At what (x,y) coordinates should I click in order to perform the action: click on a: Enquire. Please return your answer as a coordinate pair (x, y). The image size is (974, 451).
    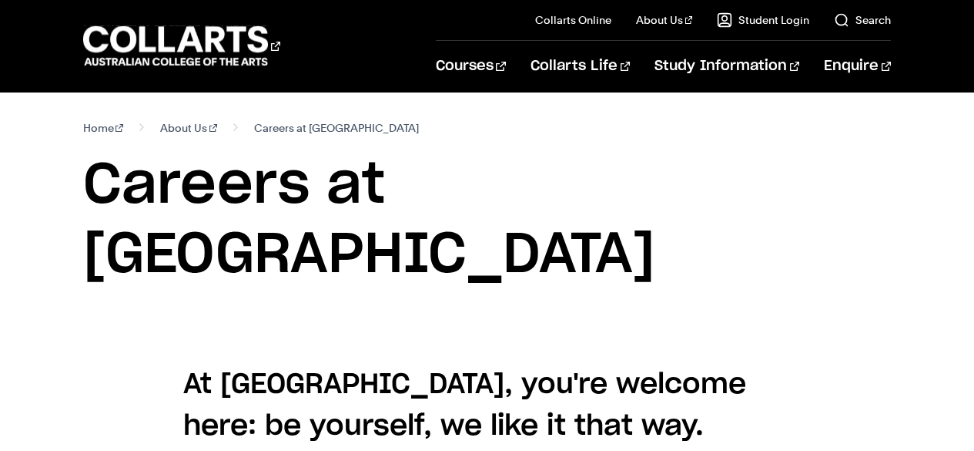
    Looking at the image, I should click on (857, 66).